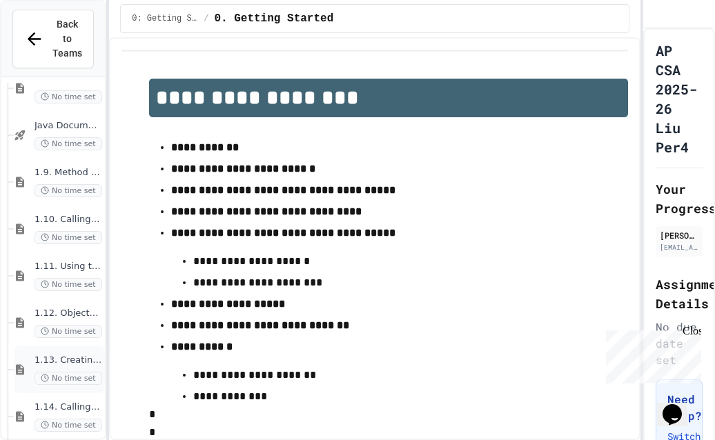  I want to click on h2: Assignment Details, so click(679, 294).